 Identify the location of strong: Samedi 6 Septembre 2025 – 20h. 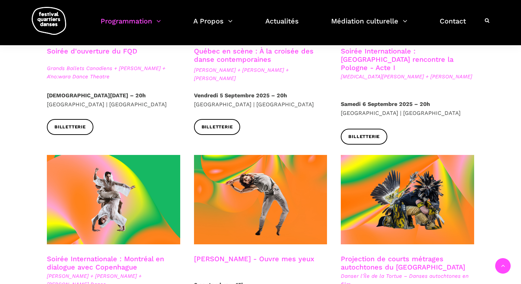
(385, 104).